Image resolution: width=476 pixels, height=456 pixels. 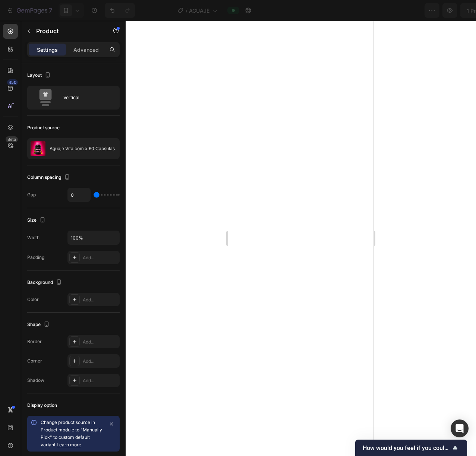 What do you see at coordinates (199, 10) in the screenshot?
I see `span: AGUAJE` at bounding box center [199, 10].